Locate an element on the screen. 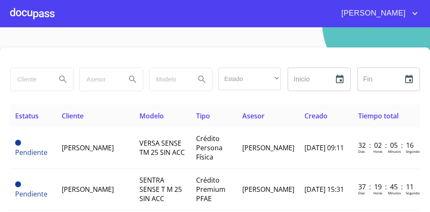  span: Estatus is located at coordinates (27, 116).